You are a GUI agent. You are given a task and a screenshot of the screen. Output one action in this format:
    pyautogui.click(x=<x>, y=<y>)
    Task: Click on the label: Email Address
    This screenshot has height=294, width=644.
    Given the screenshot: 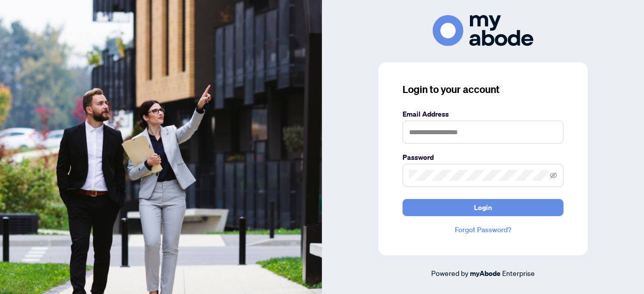 What is the action you would take?
    pyautogui.click(x=483, y=114)
    